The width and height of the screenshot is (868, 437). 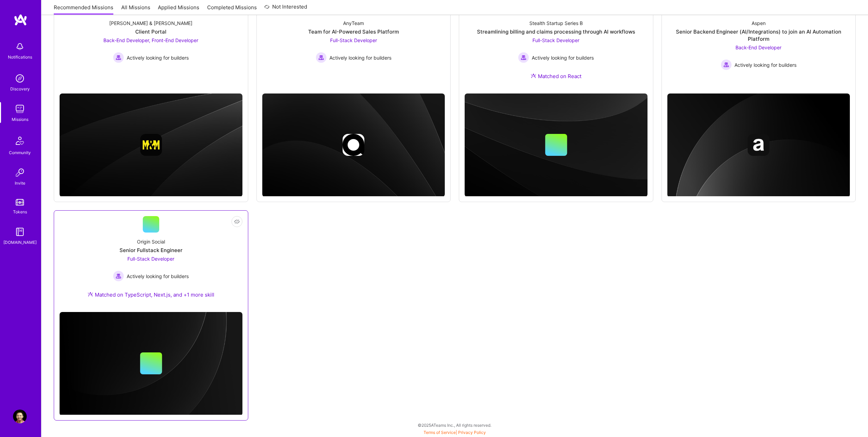 What do you see at coordinates (20, 202) in the screenshot?
I see `img: tokens` at bounding box center [20, 202].